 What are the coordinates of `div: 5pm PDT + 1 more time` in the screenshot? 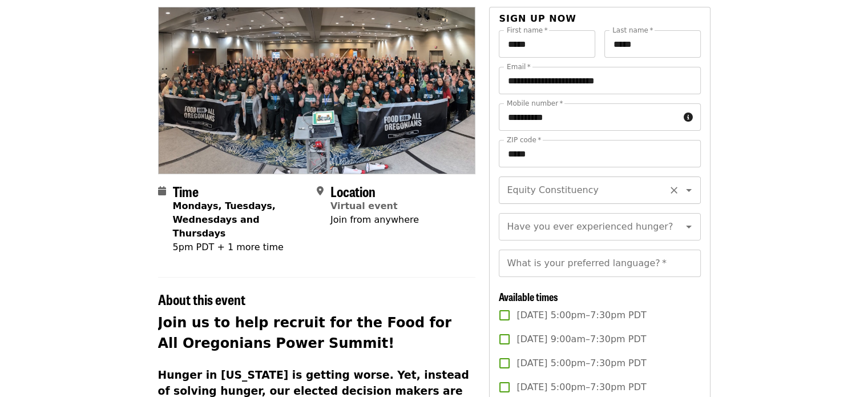 It's located at (240, 248).